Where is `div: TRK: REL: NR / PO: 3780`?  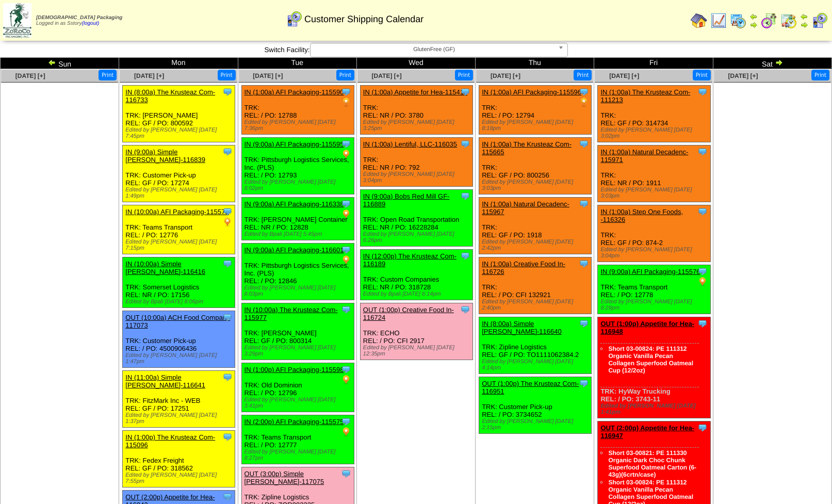
div: TRK: REL: NR / PO: 3780 is located at coordinates (416, 110).